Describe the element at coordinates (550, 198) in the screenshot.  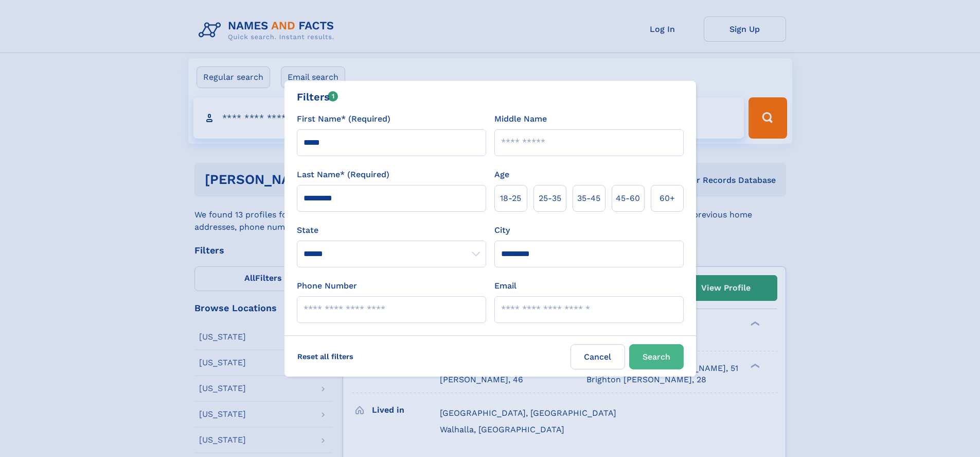
I see `span: 25‑35` at that location.